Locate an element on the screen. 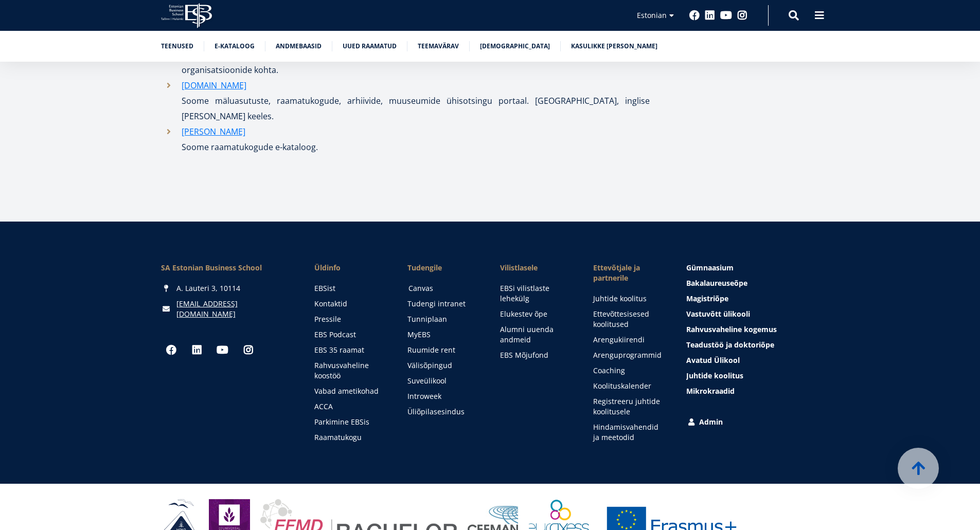  a: Tudengi intranet is located at coordinates (443, 304).